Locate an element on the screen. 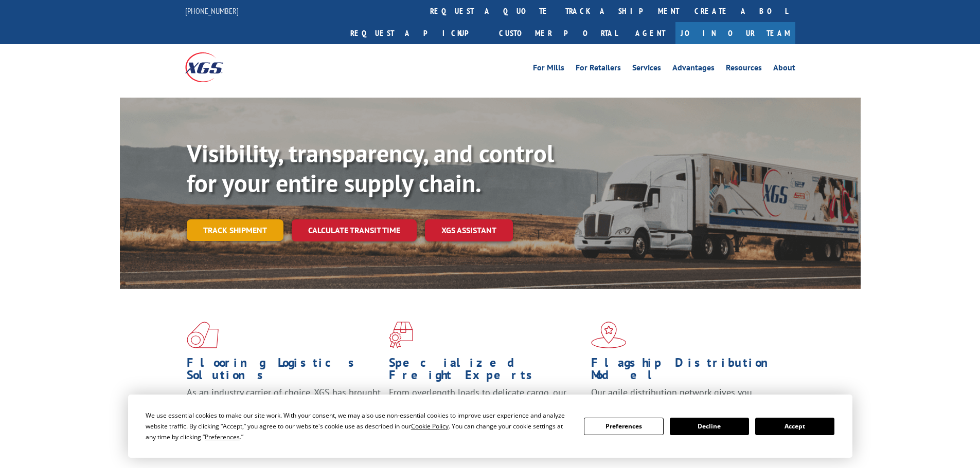 The width and height of the screenshot is (980, 468). span: Preferences is located at coordinates (222, 437).